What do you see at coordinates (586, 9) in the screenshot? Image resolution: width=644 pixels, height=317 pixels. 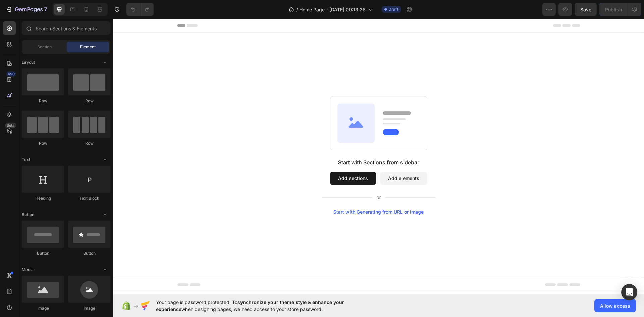 I see `span: Save` at bounding box center [586, 9].